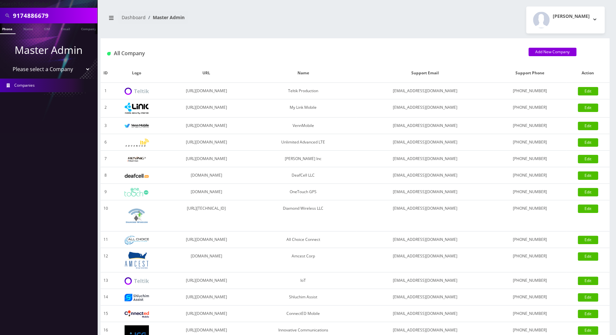  What do you see at coordinates (165, 17) in the screenshot?
I see `li: Master Admin` at bounding box center [165, 17].